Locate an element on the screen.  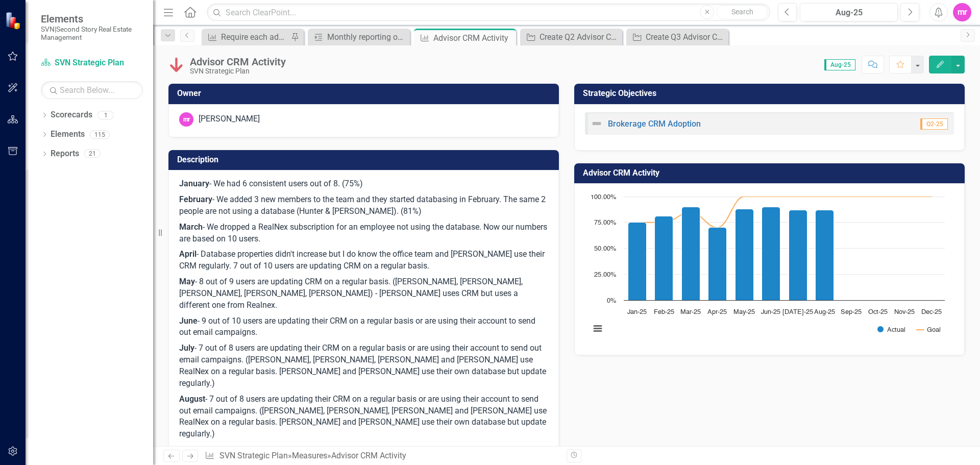
text: Feb-25 is located at coordinates (664, 312).